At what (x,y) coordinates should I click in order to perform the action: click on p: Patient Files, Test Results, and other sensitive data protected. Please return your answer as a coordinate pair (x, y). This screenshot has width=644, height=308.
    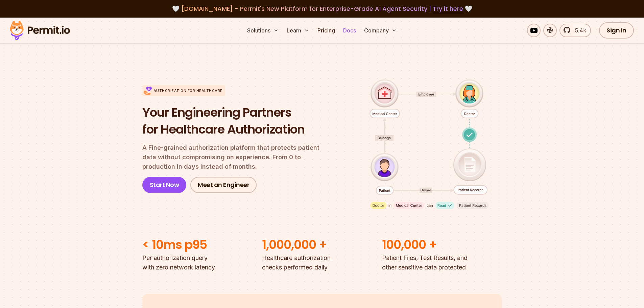
    Looking at the image, I should click on (442, 263).